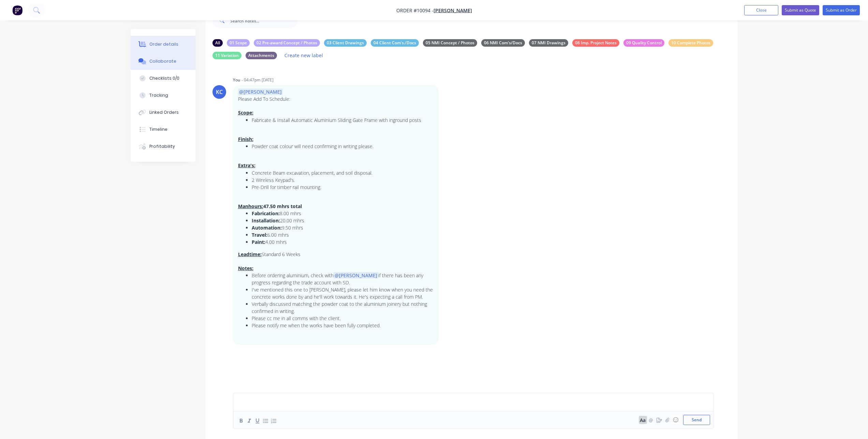 The width and height of the screenshot is (868, 439). I want to click on div: Attachments, so click(262, 56).